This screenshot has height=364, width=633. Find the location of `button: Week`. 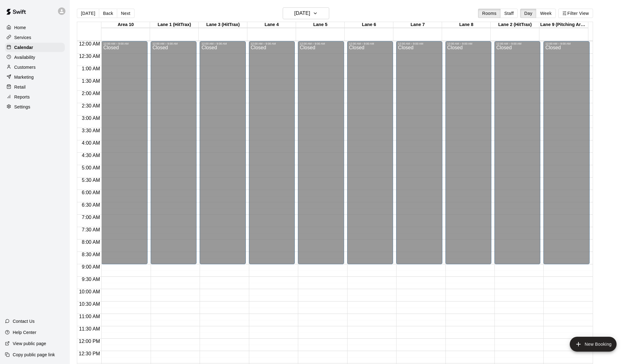

button: Week is located at coordinates (546, 13).